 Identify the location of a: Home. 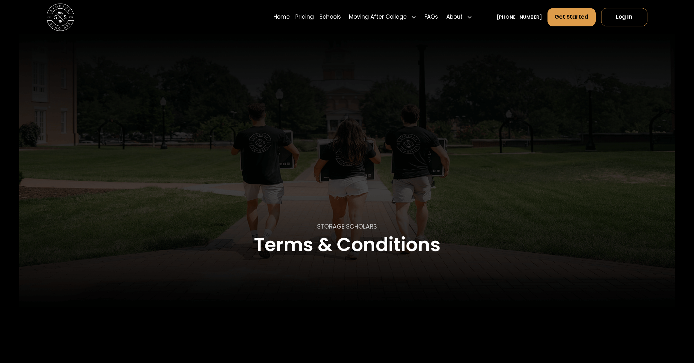
(281, 17).